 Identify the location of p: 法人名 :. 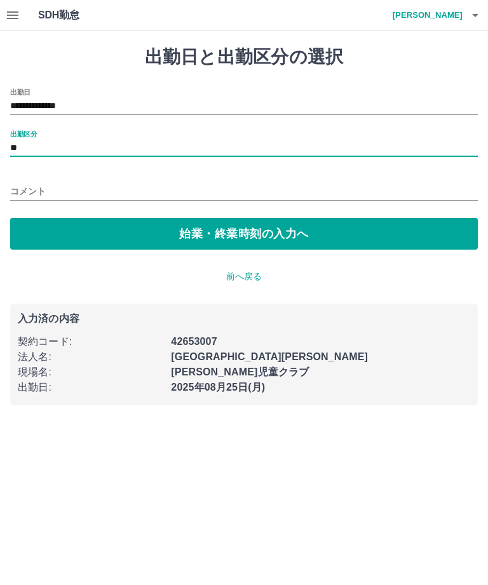
(90, 357).